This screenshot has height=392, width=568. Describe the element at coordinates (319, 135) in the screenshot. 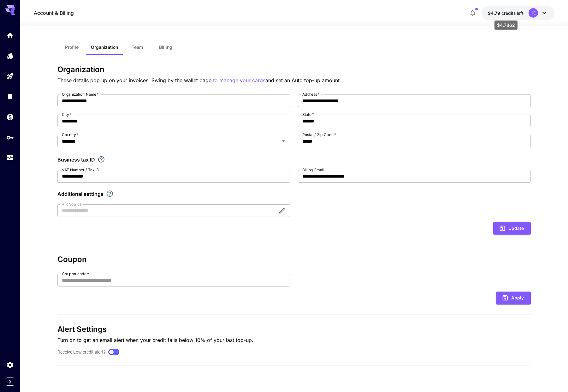

I see `label: Postal / Zip Code` at that location.